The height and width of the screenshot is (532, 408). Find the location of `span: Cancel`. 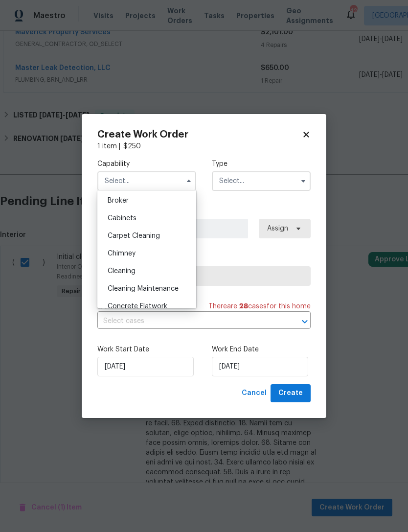

span: Cancel is located at coordinates (254, 393).